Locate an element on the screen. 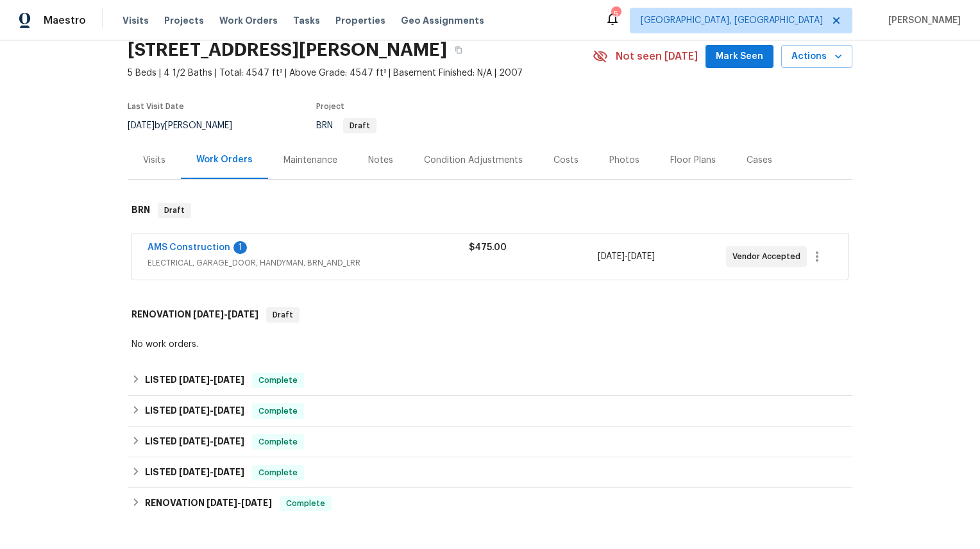 Image resolution: width=980 pixels, height=549 pixels. span: Tasks is located at coordinates (306, 20).